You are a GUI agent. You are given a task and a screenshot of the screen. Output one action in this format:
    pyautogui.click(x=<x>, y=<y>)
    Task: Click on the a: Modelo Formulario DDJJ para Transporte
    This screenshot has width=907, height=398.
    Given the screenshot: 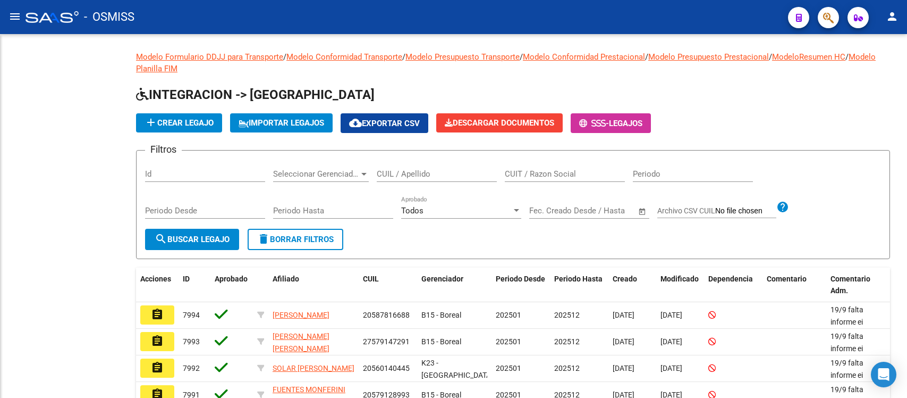 What is the action you would take?
    pyautogui.click(x=209, y=57)
    